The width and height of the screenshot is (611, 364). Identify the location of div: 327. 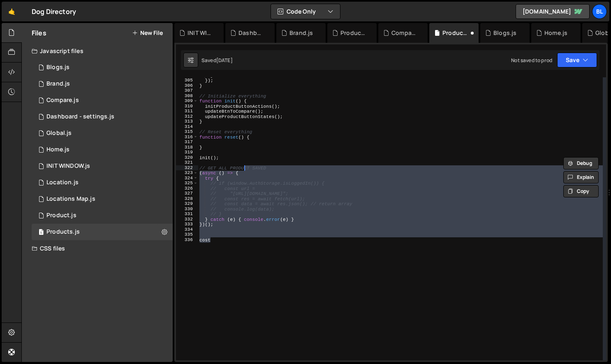
(187, 193).